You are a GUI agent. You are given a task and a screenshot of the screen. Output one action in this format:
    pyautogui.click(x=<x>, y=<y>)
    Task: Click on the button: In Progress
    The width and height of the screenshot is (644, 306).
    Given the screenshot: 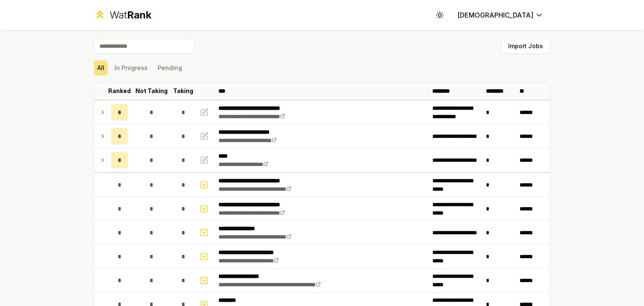 What is the action you would take?
    pyautogui.click(x=131, y=67)
    